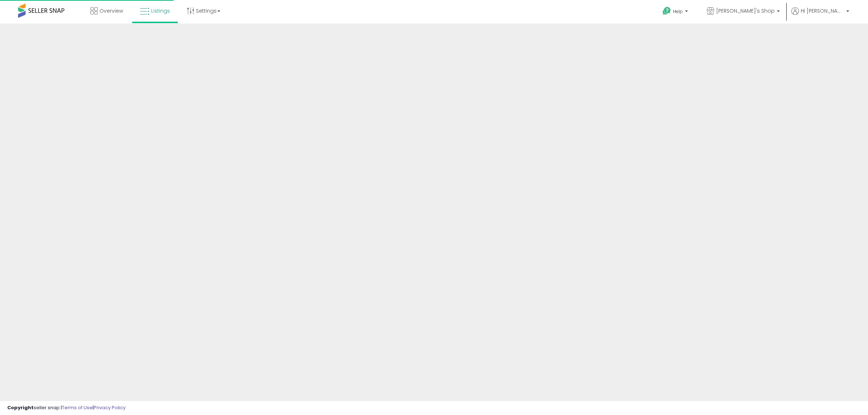 This screenshot has height=415, width=868. I want to click on span: Listings, so click(161, 11).